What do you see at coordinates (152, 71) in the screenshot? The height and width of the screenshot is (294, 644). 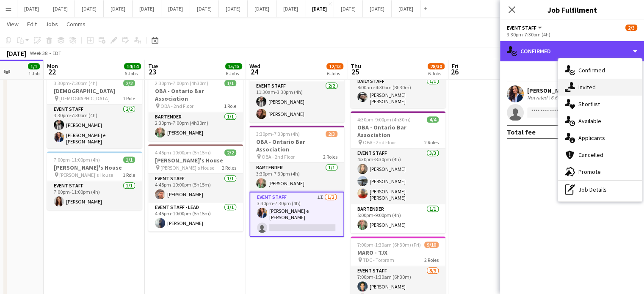 I see `span: 23` at bounding box center [152, 71].